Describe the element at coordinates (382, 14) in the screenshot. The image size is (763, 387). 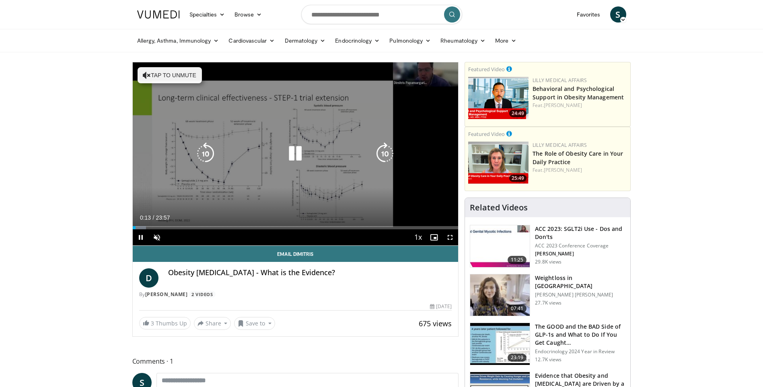
I see `input: Search topics, interventions` at that location.